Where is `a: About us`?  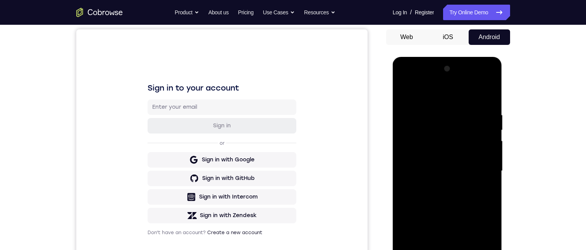
a: About us is located at coordinates (218, 12).